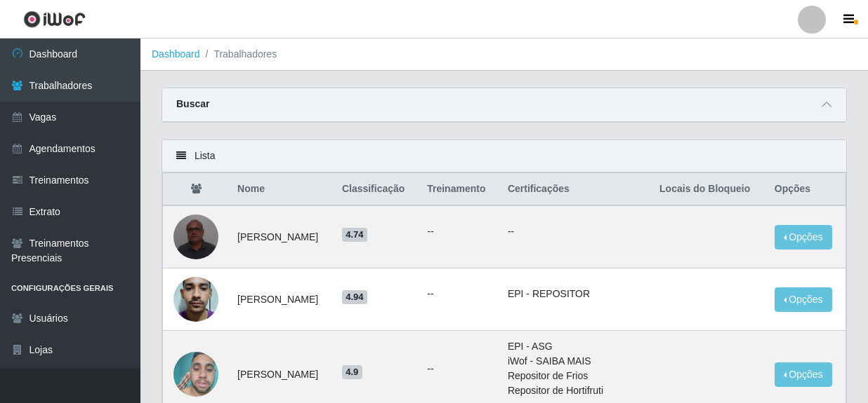 The height and width of the screenshot is (403, 868). What do you see at coordinates (355, 235) in the screenshot?
I see `span: 4.74` at bounding box center [355, 235].